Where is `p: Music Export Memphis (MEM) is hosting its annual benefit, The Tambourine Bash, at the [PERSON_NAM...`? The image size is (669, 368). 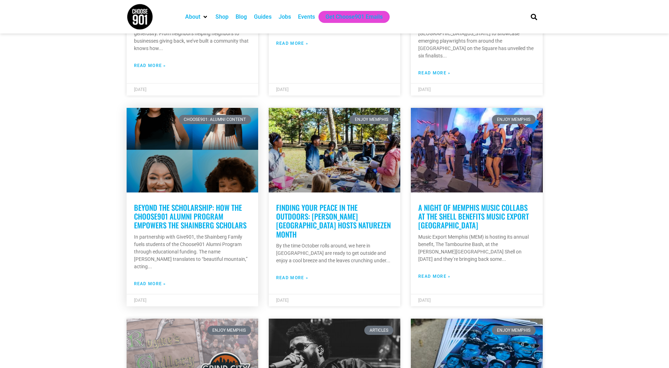
p: Music Export Memphis (MEM) is hosting its annual benefit, The Tambourine Bash, at the [PERSON_NAM... is located at coordinates (477, 248).